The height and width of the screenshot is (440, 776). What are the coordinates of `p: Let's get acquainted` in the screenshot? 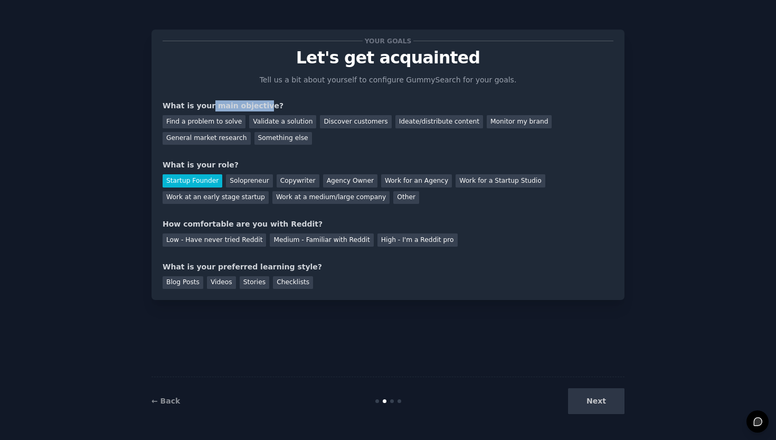 It's located at (388, 58).